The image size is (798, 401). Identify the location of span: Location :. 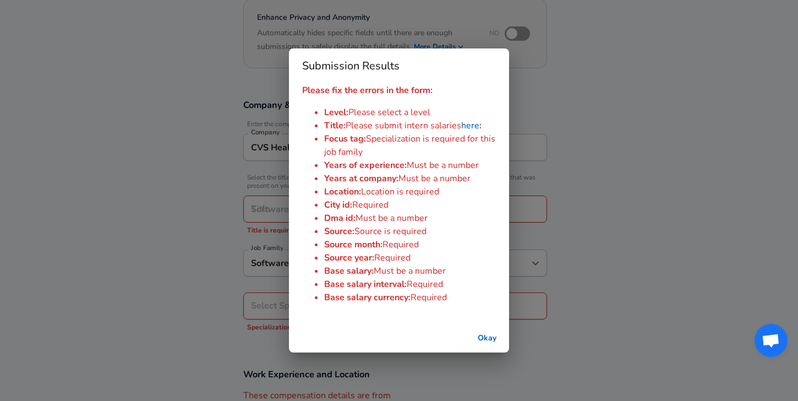
(342, 192).